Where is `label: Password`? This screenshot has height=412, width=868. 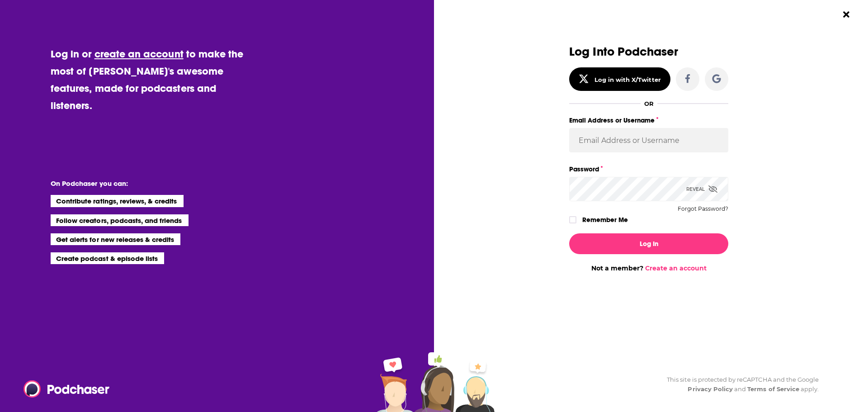 label: Password is located at coordinates (649, 169).